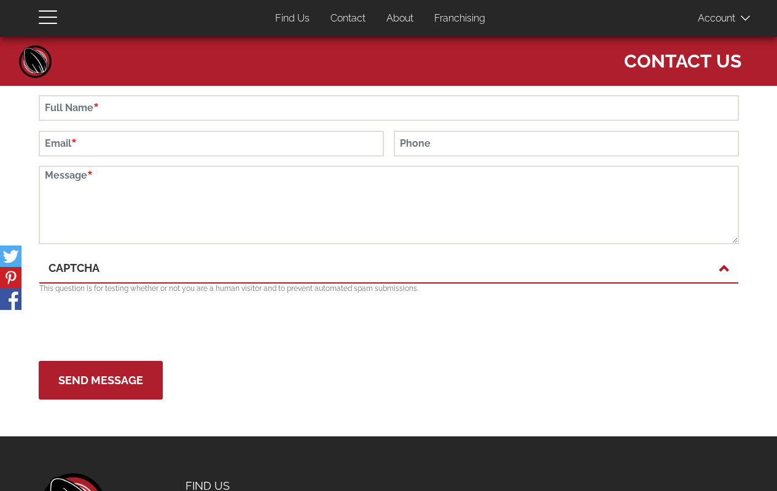 The height and width of the screenshot is (491, 777). What do you see at coordinates (566, 144) in the screenshot?
I see `input: Phone` at bounding box center [566, 144].